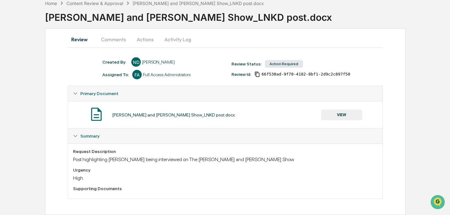 Image resolution: width=450 pixels, height=215 pixels. What do you see at coordinates (225, 178) in the screenshot?
I see `div: High` at bounding box center [225, 178].